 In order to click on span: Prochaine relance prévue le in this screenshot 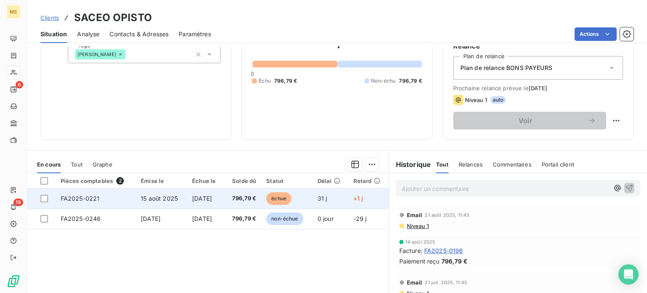, I will do `click(538, 88)`.